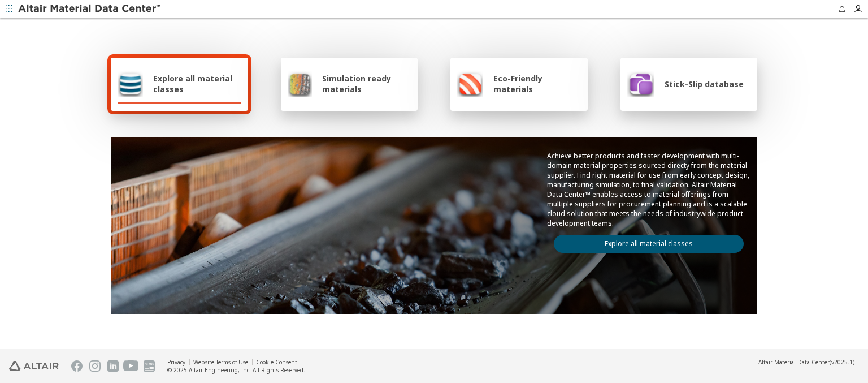 The image size is (868, 383). Describe the element at coordinates (704, 83) in the screenshot. I see `span: Stick-Slip database` at that location.